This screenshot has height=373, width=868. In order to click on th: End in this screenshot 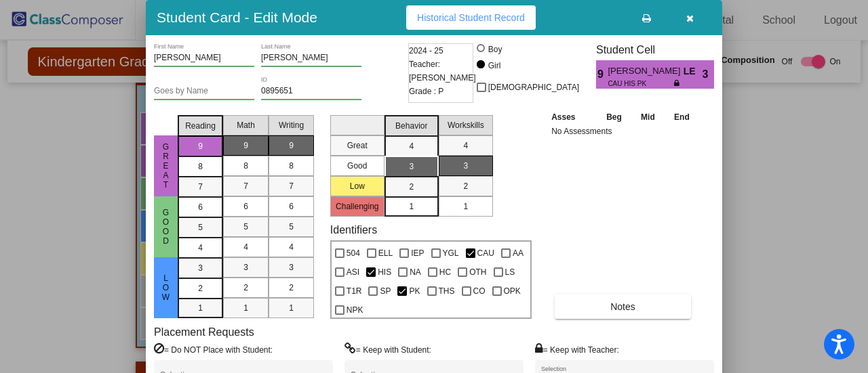, I will do `click(682, 117)`.